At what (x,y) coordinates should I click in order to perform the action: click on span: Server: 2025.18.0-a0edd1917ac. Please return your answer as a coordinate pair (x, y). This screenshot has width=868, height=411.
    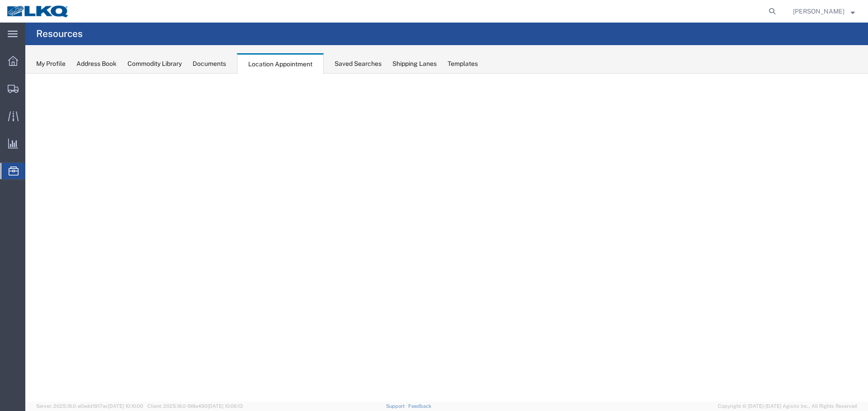
    Looking at the image, I should click on (90, 406).